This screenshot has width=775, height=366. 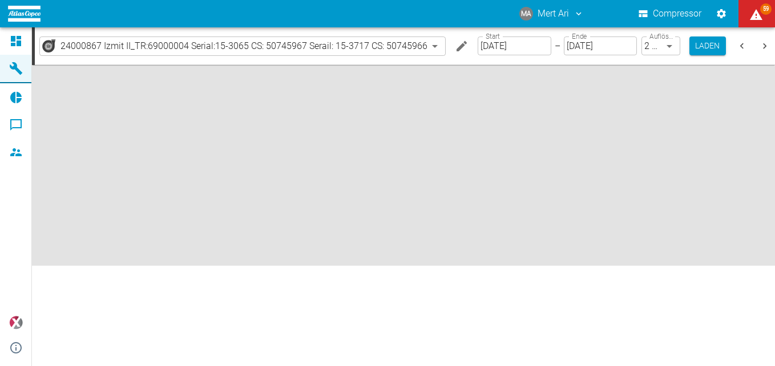 I want to click on button: mert.ari@atlascopco.com, so click(x=551, y=14).